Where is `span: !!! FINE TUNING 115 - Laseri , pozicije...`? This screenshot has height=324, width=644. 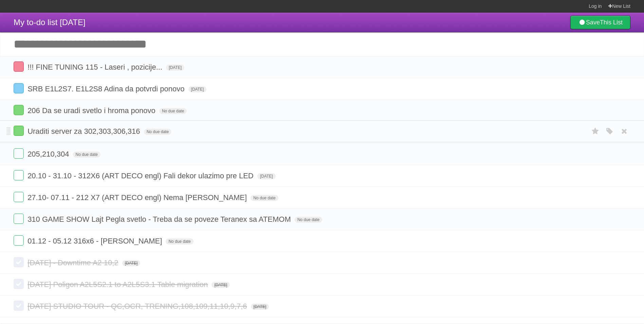 span: !!! FINE TUNING 115 - Laseri , pozicije... is located at coordinates (96, 67).